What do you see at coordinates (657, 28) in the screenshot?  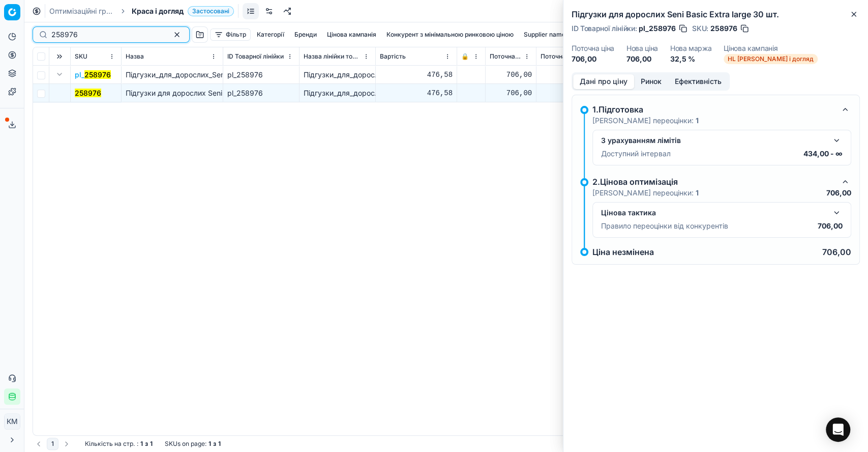 I see `span: pl_258976` at bounding box center [657, 28].